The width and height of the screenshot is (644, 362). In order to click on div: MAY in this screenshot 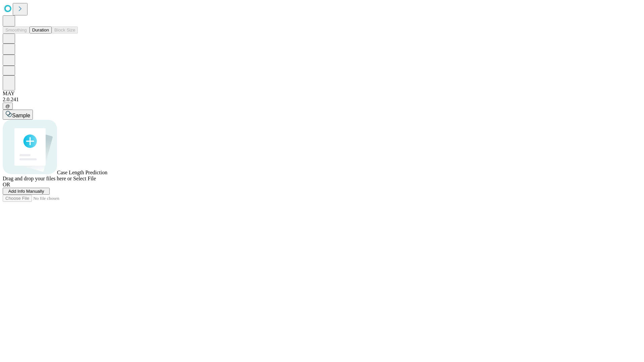, I will do `click(322, 94)`.